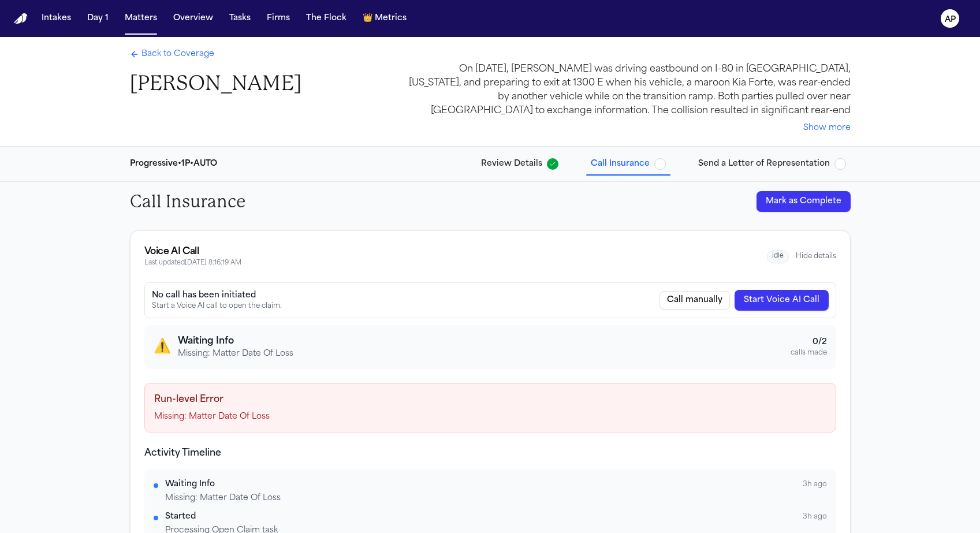 This screenshot has height=533, width=980. Describe the element at coordinates (178, 54) in the screenshot. I see `span: Back to Coverage` at that location.